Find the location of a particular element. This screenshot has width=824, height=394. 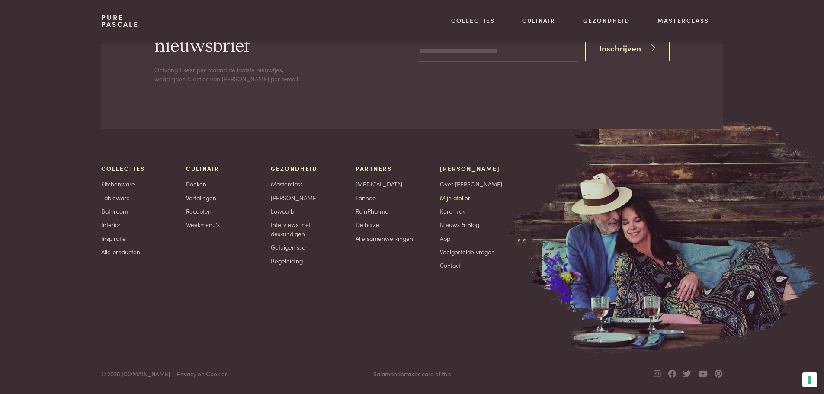

a: Bathroom is located at coordinates (115, 211).